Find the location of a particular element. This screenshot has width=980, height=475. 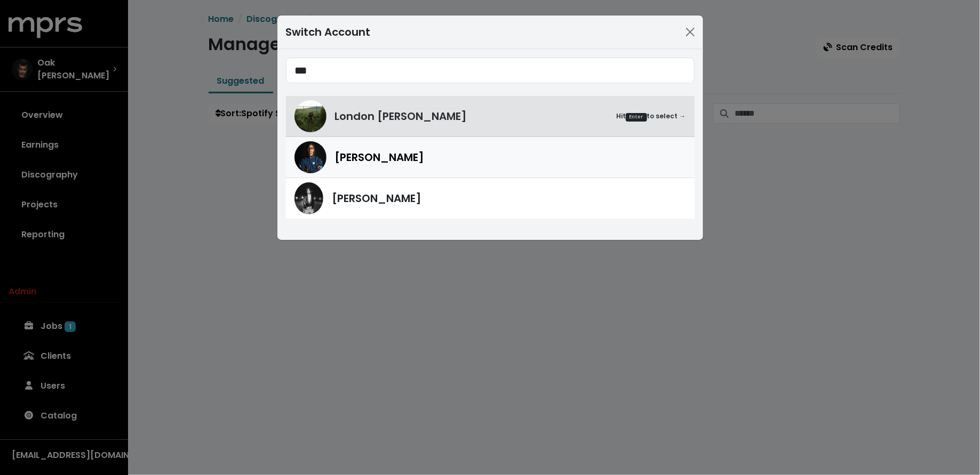

img: Don Mills is located at coordinates (309, 198).